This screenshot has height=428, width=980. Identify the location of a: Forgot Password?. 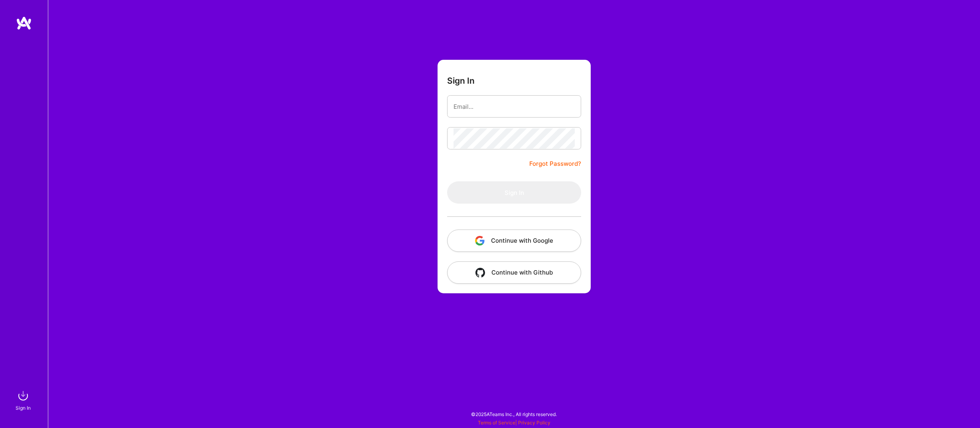
(555, 164).